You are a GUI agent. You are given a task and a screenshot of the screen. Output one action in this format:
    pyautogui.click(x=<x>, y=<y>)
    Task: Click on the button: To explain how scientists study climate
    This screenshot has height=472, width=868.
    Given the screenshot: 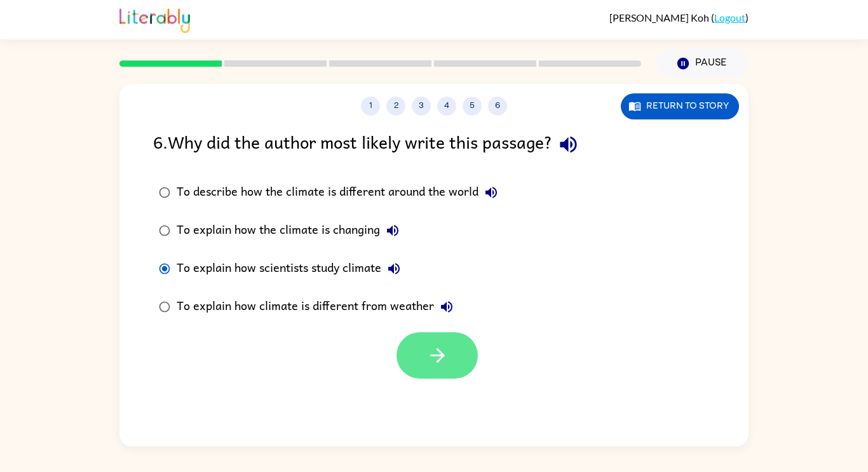 What is the action you would take?
    pyautogui.click(x=394, y=269)
    